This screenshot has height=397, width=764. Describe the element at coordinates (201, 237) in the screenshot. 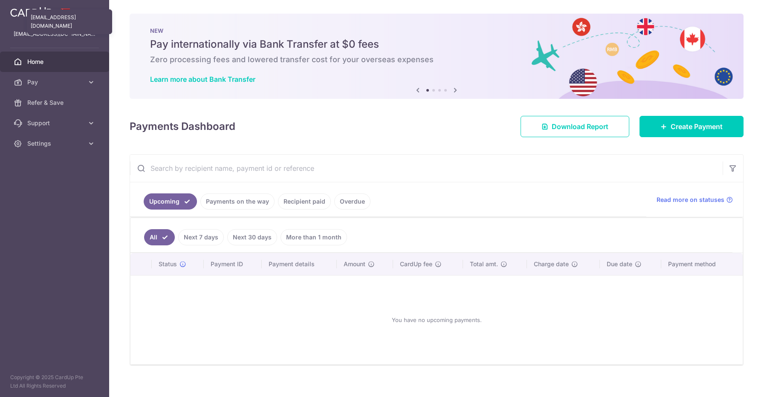

I see `a: Next 7 days` at that location.